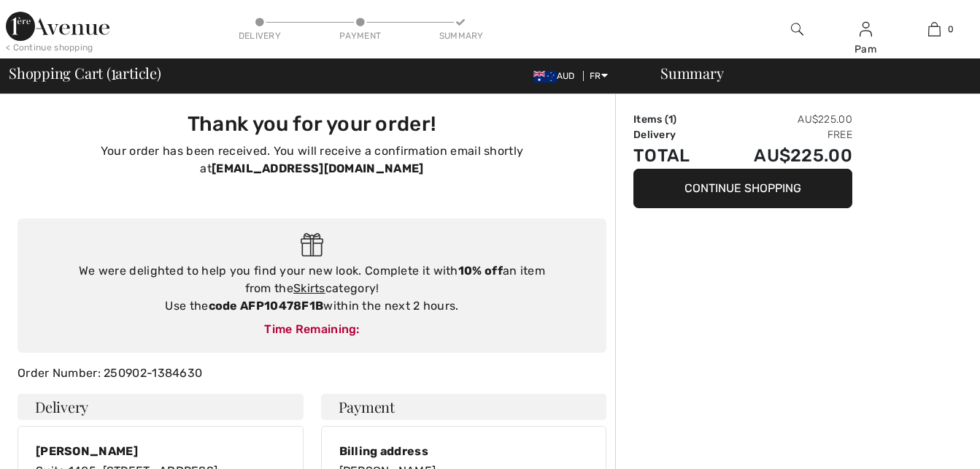 The height and width of the screenshot is (469, 980). What do you see at coordinates (464, 451) in the screenshot?
I see `div: Billing address` at bounding box center [464, 451].